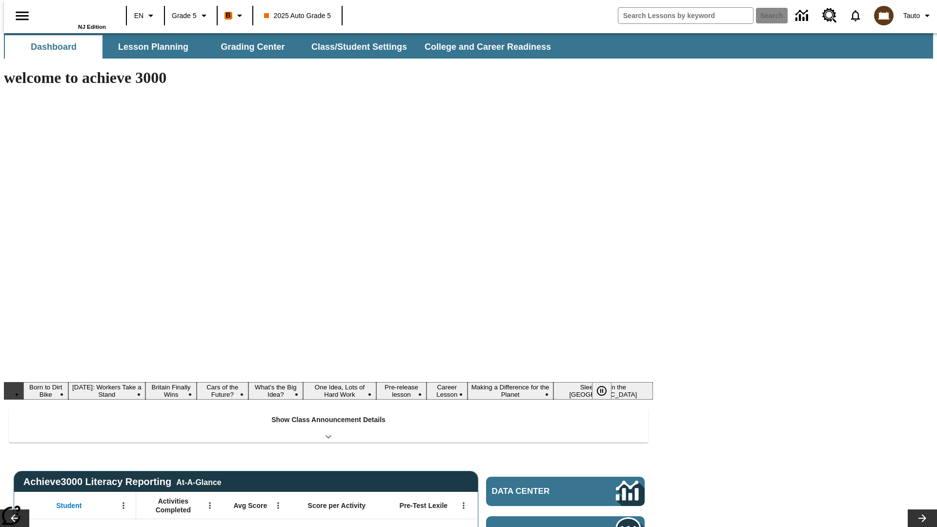 The width and height of the screenshot is (937, 527). Describe the element at coordinates (184, 16) in the screenshot. I see `span: Grade 5` at that location.